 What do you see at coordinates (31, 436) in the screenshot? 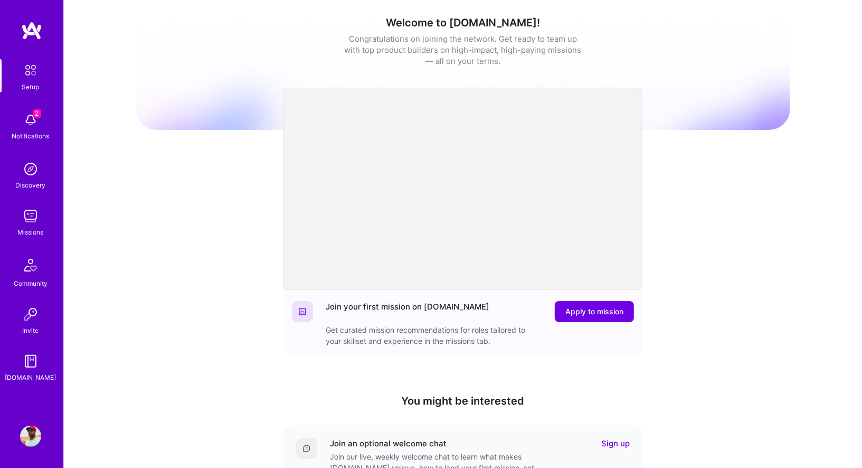
I see `img: User Avatar` at bounding box center [31, 436].